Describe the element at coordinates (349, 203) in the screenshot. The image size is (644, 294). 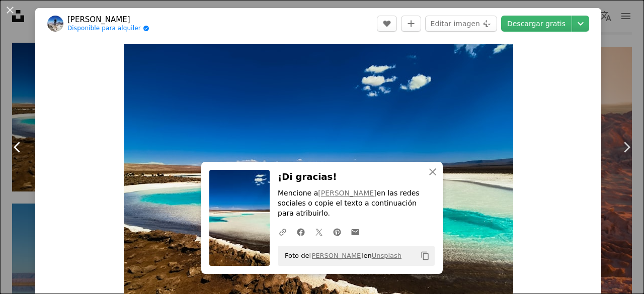
I see `font: en las redes sociales o copie el texto a continuación para atribuirlo.` at that location.